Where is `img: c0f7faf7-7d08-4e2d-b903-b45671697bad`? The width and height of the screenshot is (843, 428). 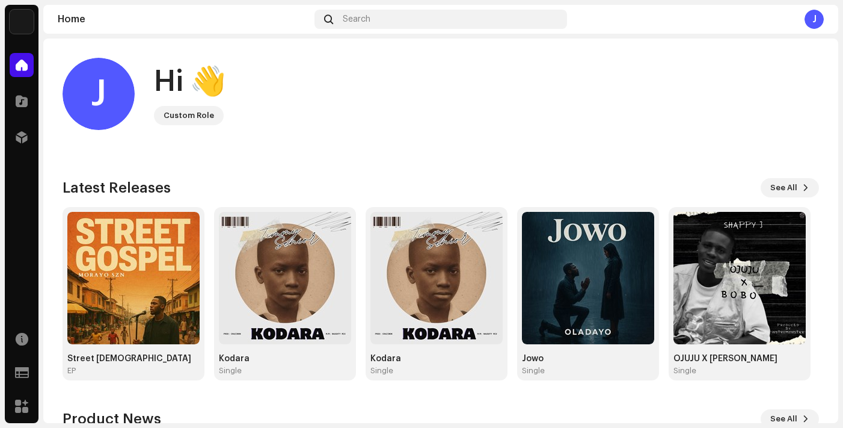 img: c0f7faf7-7d08-4e2d-b903-b45671697bad is located at coordinates (588, 278).